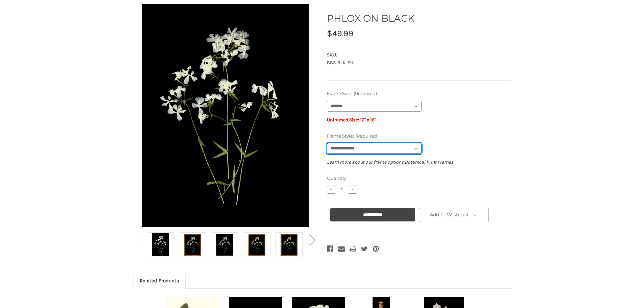  What do you see at coordinates (257, 244) in the screenshot?
I see `img: Burlewood Frame` at bounding box center [257, 244].